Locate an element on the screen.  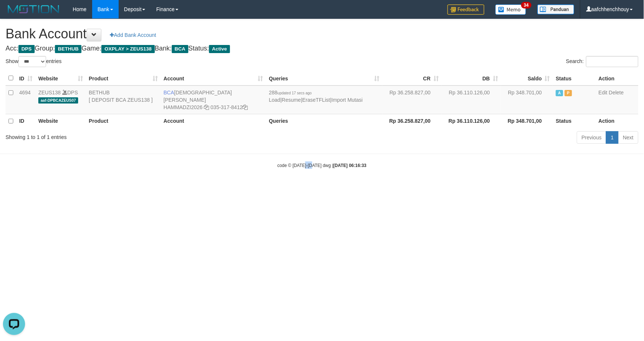
a: Copy HAMMADZI2026 to clipboard is located at coordinates (206, 107).